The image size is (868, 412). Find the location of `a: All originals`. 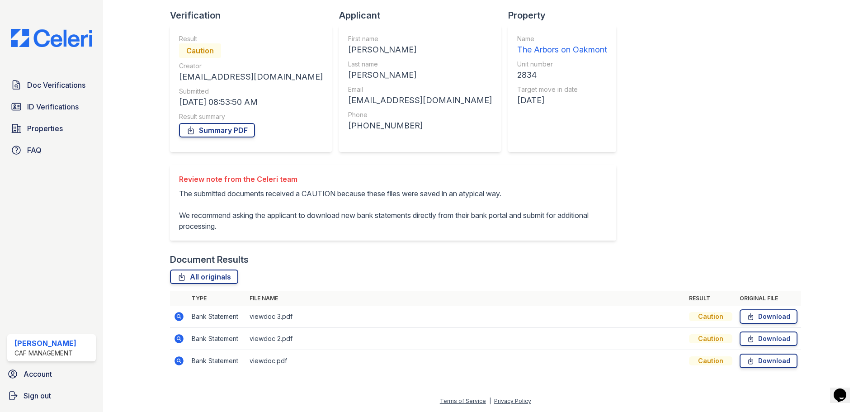

a: All originals is located at coordinates (204, 277).